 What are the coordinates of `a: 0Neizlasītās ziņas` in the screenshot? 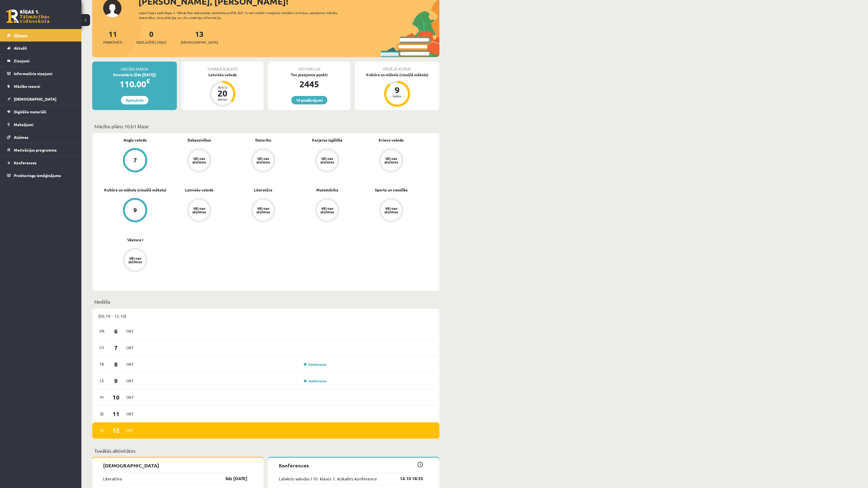 It's located at (151, 37).